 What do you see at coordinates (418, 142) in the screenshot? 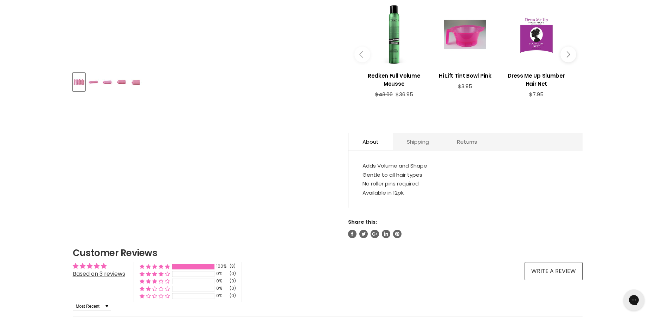
I see `a: Shipping` at bounding box center [418, 142].